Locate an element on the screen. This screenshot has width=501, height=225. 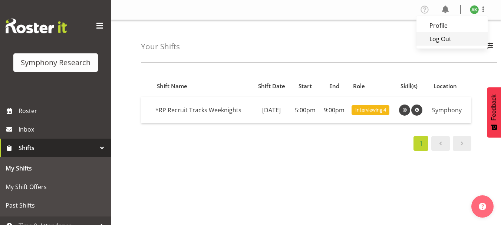
td: 9:00pm is located at coordinates (334, 110).